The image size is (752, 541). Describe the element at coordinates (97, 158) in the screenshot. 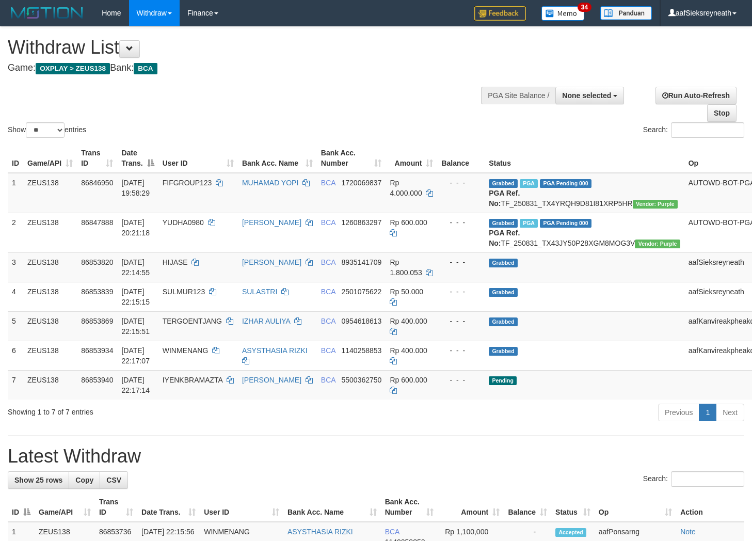

I see `th: Trans ID: activate to sort column ascending` at that location.